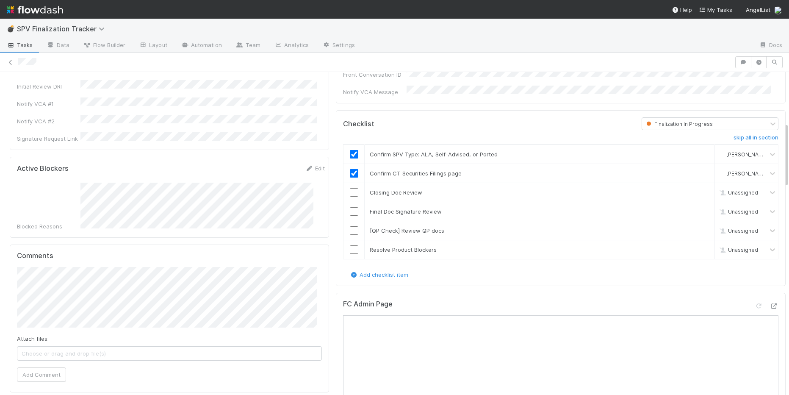 The width and height of the screenshot is (789, 395). I want to click on a: Analytics, so click(291, 46).